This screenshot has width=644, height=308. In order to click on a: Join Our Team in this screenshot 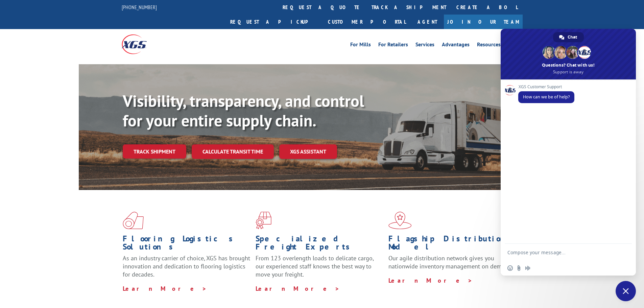, I will do `click(483, 21)`.